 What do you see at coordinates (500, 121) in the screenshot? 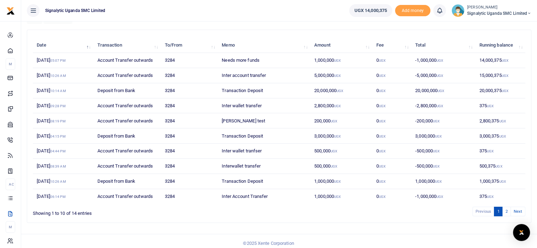
I see `td: 2,800,375` at bounding box center [500, 121].